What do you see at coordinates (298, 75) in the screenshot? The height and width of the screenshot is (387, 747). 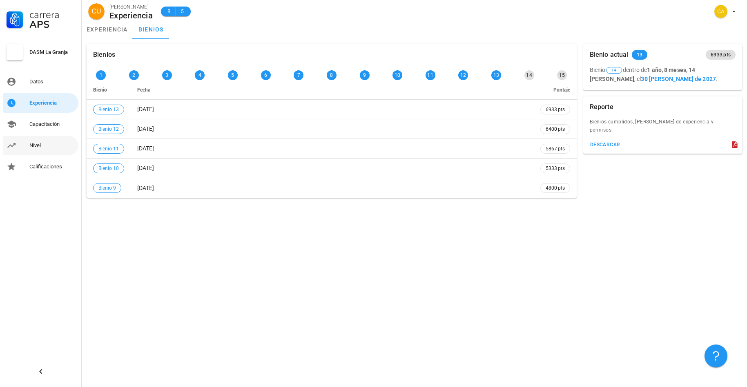 I see `div: 7` at bounding box center [298, 75].